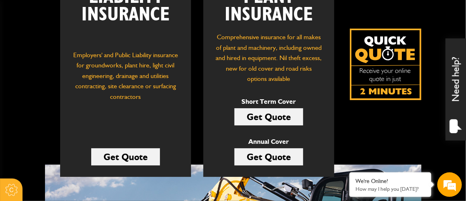 The width and height of the screenshot is (466, 201). I want to click on div: We're Online!, so click(391, 181).